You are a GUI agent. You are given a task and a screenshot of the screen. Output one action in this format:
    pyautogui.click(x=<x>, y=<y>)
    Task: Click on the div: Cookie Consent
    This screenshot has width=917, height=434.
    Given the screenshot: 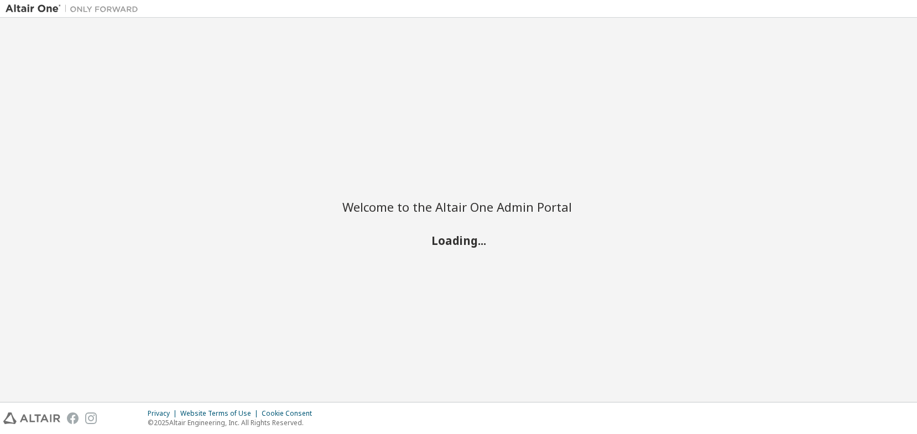 What is the action you would take?
    pyautogui.click(x=290, y=414)
    